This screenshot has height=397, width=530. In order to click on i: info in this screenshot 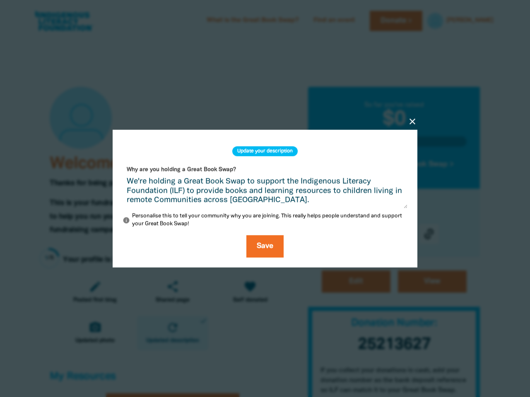, I will do `click(126, 221)`.